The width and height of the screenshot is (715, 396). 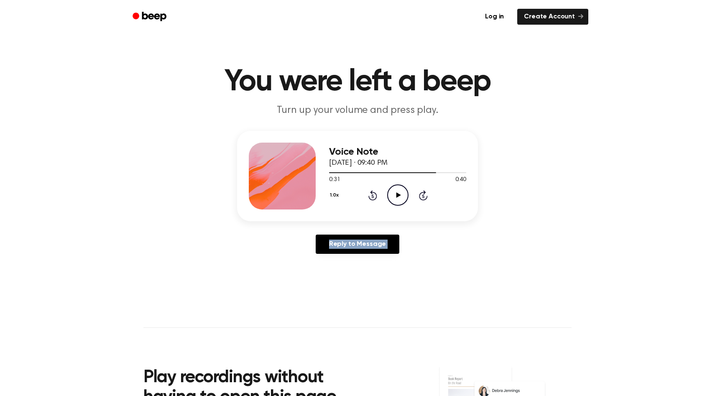 What do you see at coordinates (334, 180) in the screenshot?
I see `span: 0:31` at bounding box center [334, 180].